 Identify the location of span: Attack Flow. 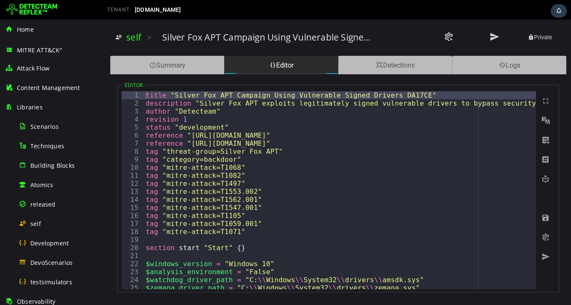
(33, 68).